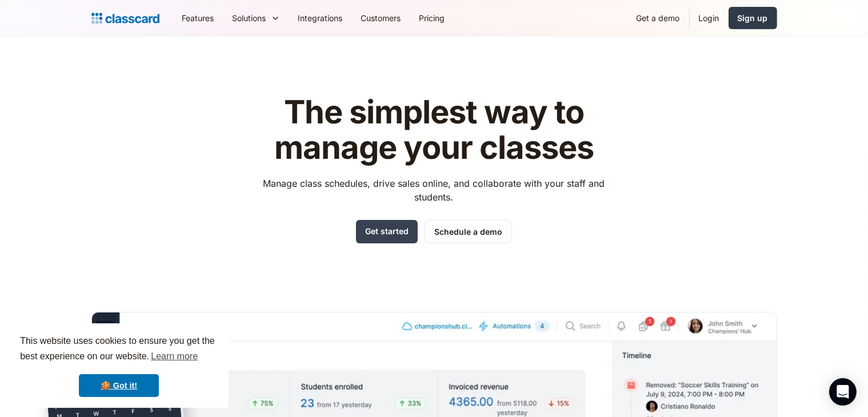  Describe the element at coordinates (434, 190) in the screenshot. I see `p: Manage class schedules, drive sales online, and collaborate with your staff and students.` at that location.